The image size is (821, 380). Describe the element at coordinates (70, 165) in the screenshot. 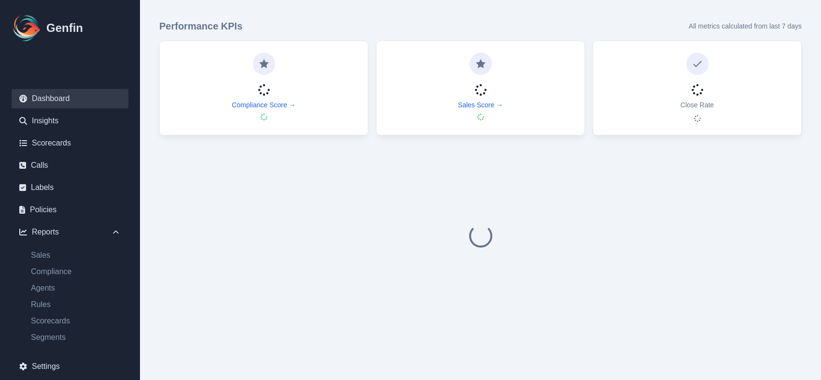

I see `a: Calls` at that location.